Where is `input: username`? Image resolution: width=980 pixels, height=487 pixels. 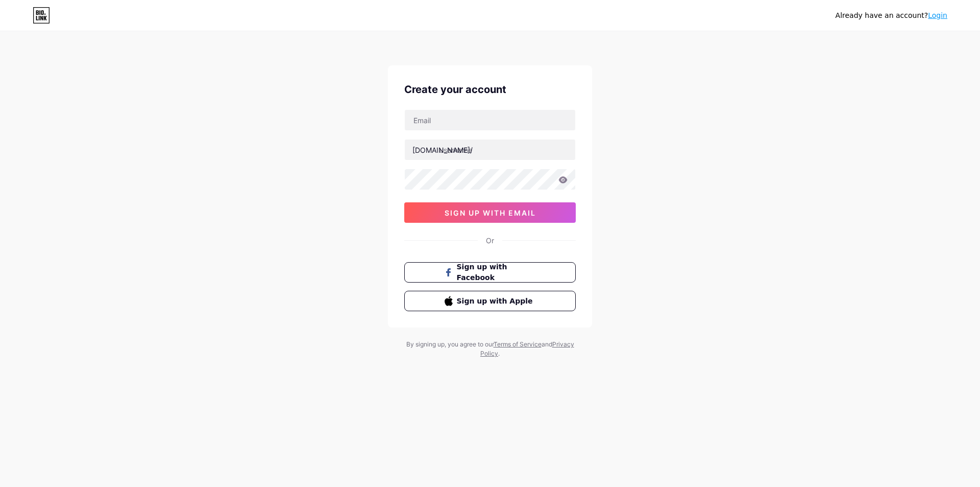 input: username is located at coordinates (490, 150).